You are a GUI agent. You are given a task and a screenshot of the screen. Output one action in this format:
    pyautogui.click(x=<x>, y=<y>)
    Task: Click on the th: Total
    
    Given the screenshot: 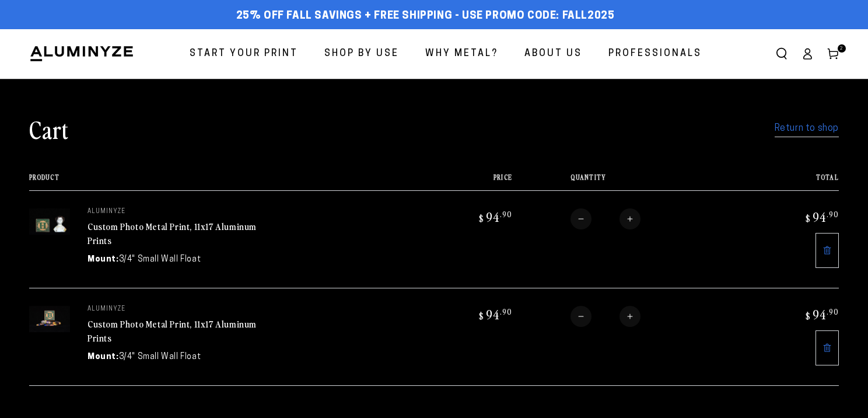 What is the action you would take?
    pyautogui.click(x=791, y=181)
    